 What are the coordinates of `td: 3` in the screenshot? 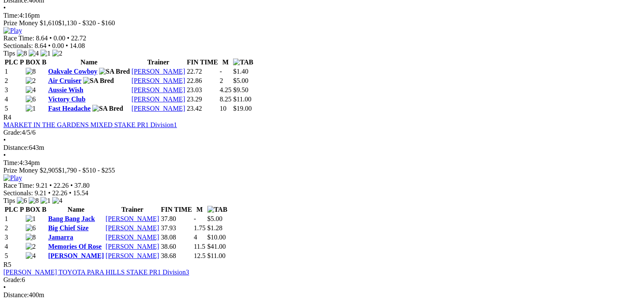 It's located at (15, 237).